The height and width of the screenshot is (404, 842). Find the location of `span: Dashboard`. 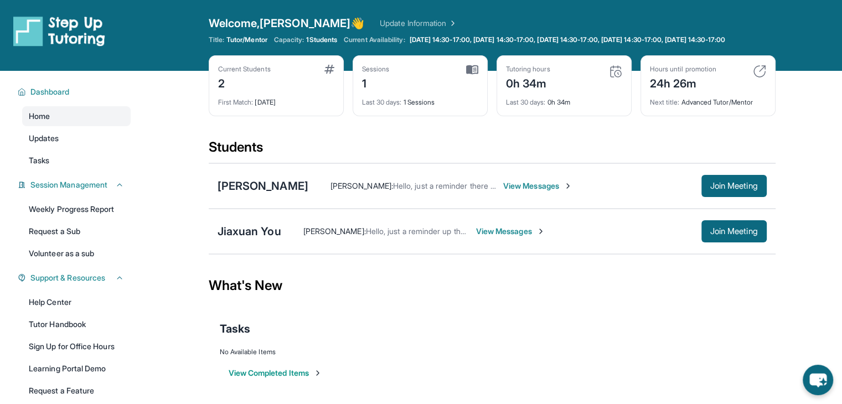

span: Dashboard is located at coordinates (50, 92).